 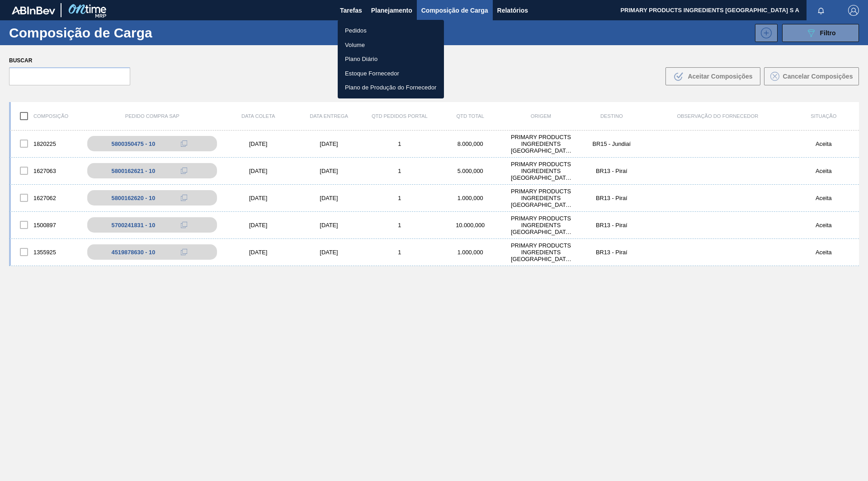 What do you see at coordinates (390, 46) in the screenshot?
I see `li: Volume` at bounding box center [390, 46].